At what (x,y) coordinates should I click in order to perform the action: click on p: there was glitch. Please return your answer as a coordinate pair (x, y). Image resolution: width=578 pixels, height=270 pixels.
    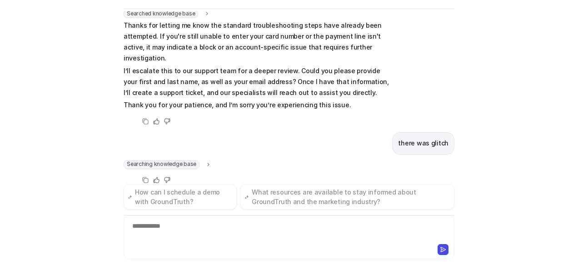
    Looking at the image, I should click on (423, 143).